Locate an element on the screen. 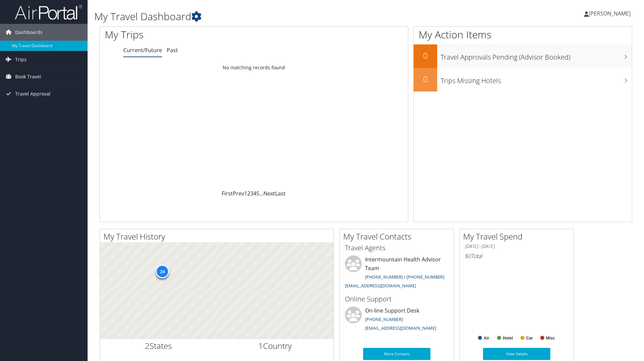  li: Intermountain Health Advisor Team is located at coordinates (397, 274).